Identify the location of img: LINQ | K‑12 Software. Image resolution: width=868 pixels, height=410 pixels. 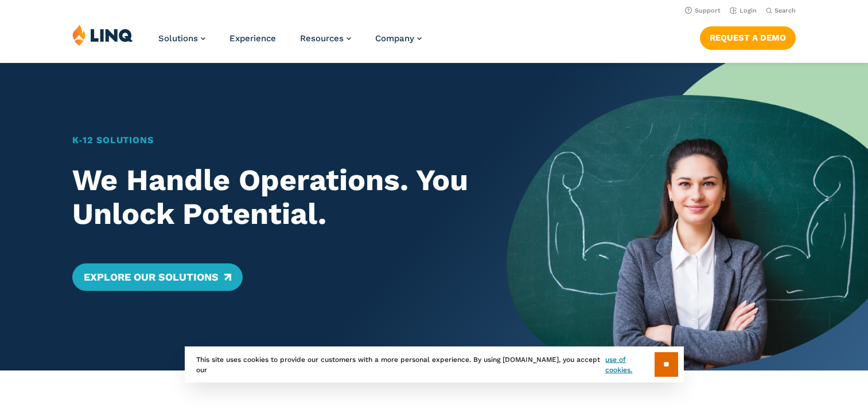
(103, 35).